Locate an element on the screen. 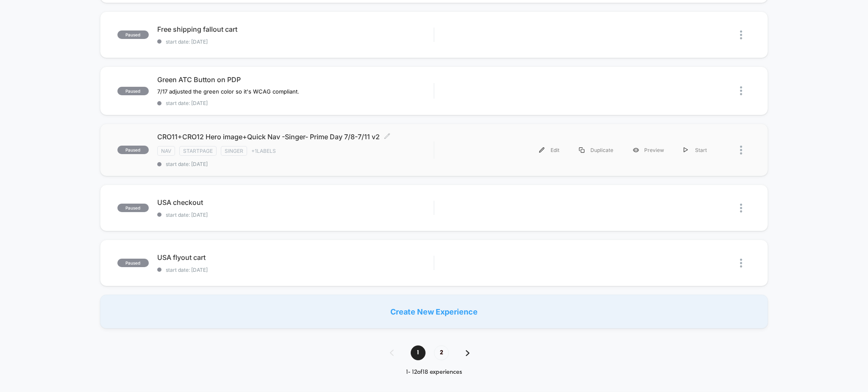  div: 1 - 12 of 18 experiences is located at coordinates (434, 372).